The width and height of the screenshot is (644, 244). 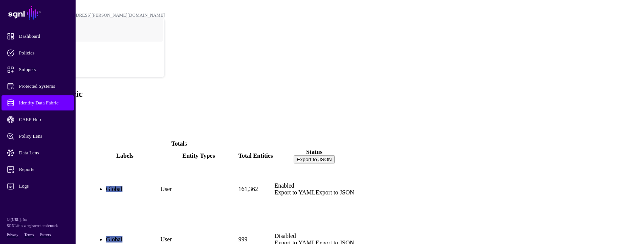 I want to click on a: POC, so click(x=90, y=52).